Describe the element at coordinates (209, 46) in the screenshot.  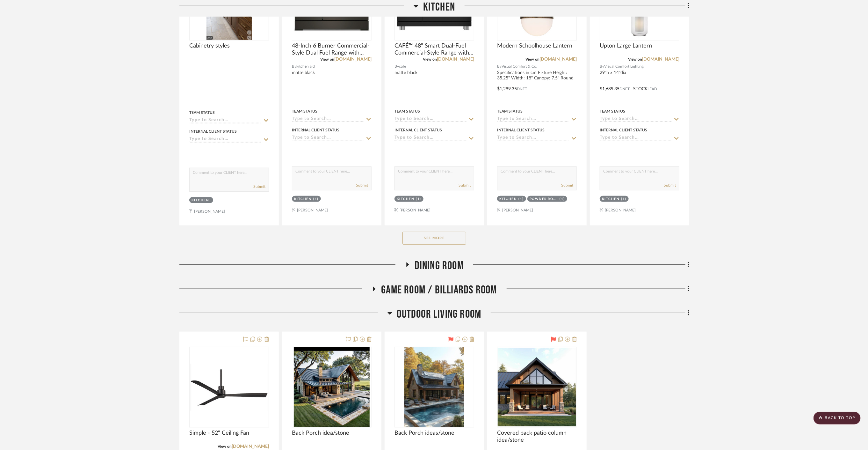
I see `span: Cabinetry styles` at that location.